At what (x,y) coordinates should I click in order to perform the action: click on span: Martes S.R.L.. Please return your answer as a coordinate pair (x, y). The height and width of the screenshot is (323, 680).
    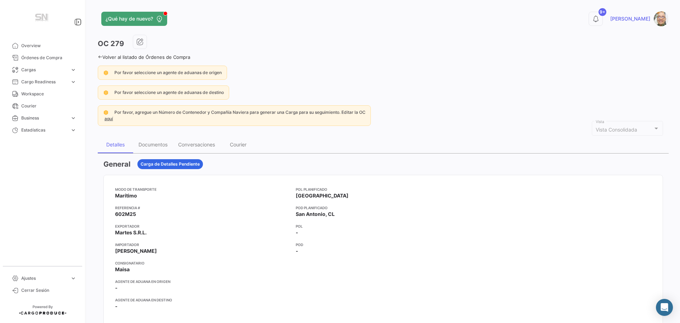
    Looking at the image, I should click on (131, 232).